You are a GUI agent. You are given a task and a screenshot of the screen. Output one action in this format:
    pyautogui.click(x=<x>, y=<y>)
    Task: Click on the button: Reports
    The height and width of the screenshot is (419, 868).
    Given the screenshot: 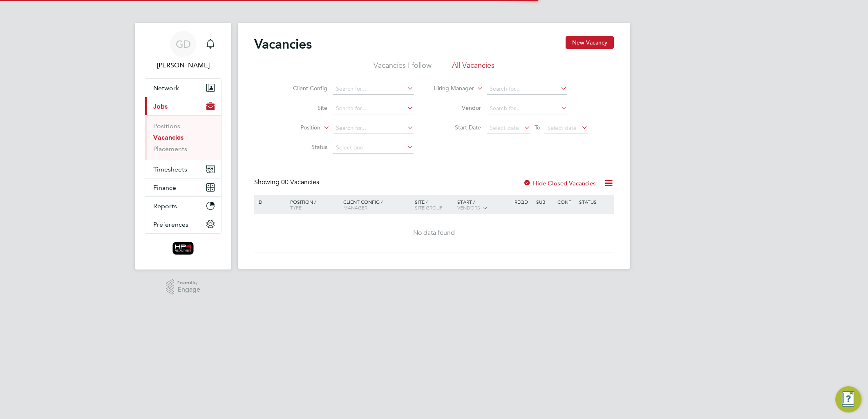 What is the action you would take?
    pyautogui.click(x=183, y=206)
    